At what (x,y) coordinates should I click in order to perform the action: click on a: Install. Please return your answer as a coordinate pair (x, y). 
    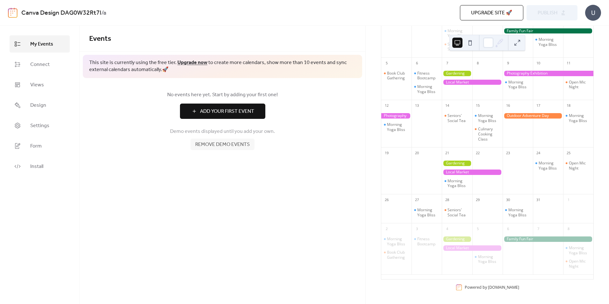
    Looking at the image, I should click on (39, 166).